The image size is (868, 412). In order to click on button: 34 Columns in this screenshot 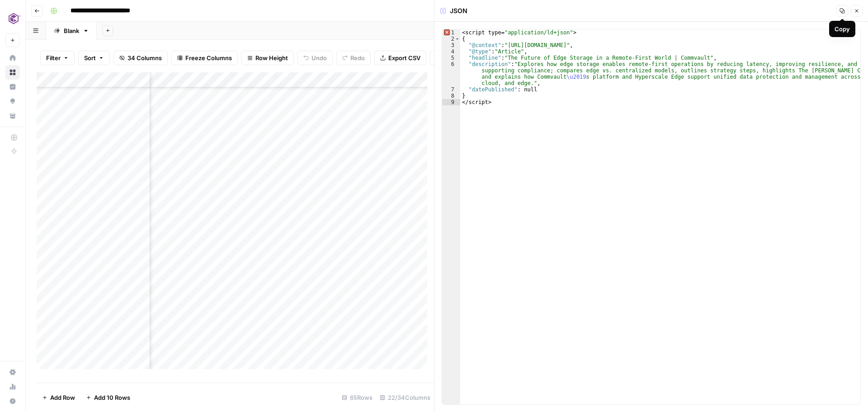, I will do `click(140, 58)`.